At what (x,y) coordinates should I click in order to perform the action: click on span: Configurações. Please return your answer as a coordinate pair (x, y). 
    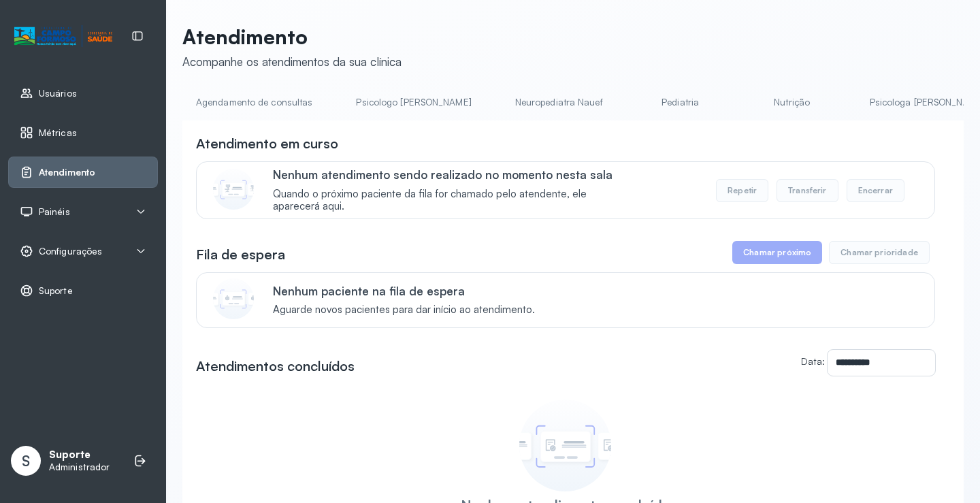
    Looking at the image, I should click on (70, 252).